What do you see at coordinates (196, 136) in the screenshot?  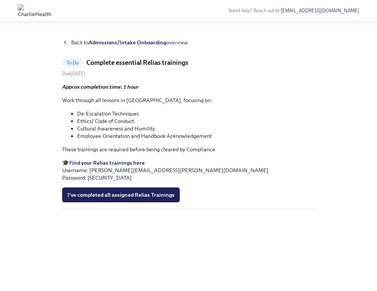 I see `li: Employee Orientation and Handbook Acknowledgement` at bounding box center [196, 136].